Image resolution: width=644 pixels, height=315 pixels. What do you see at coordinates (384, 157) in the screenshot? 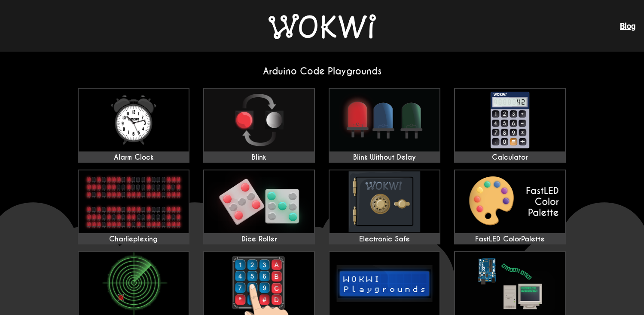
I see `div: Blink Without Delay` at bounding box center [384, 157].